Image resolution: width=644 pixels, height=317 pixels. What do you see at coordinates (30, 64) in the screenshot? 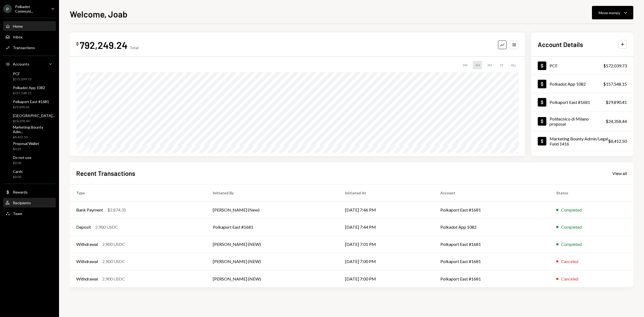
I see `a: Accounts` at bounding box center [30, 64].